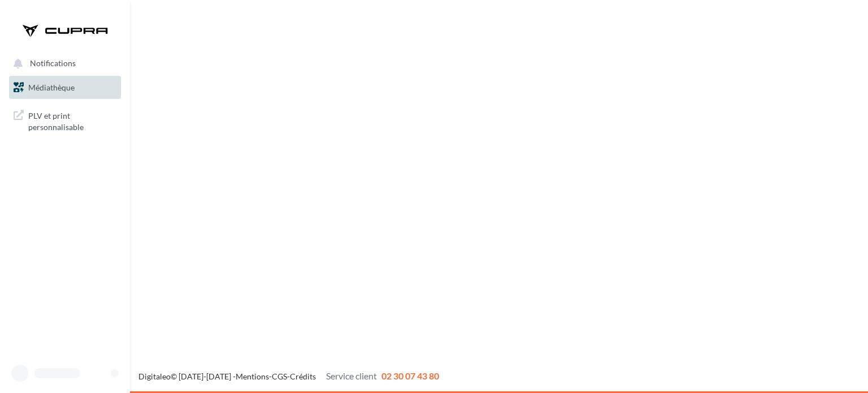 This screenshot has height=393, width=868. What do you see at coordinates (411, 375) in the screenshot?
I see `span: 02 30 07 43 80` at bounding box center [411, 375].